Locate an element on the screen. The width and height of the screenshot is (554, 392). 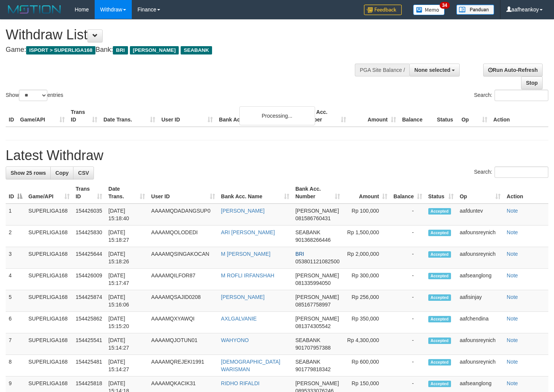
td: Rp 100,000 is located at coordinates (367, 214).